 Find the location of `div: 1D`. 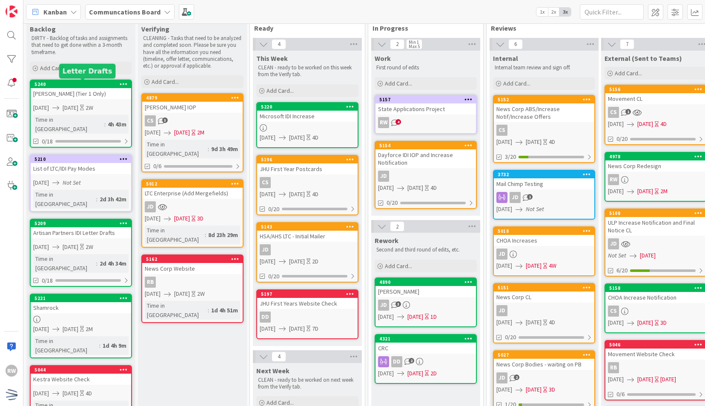

div: 1D is located at coordinates (433, 317).